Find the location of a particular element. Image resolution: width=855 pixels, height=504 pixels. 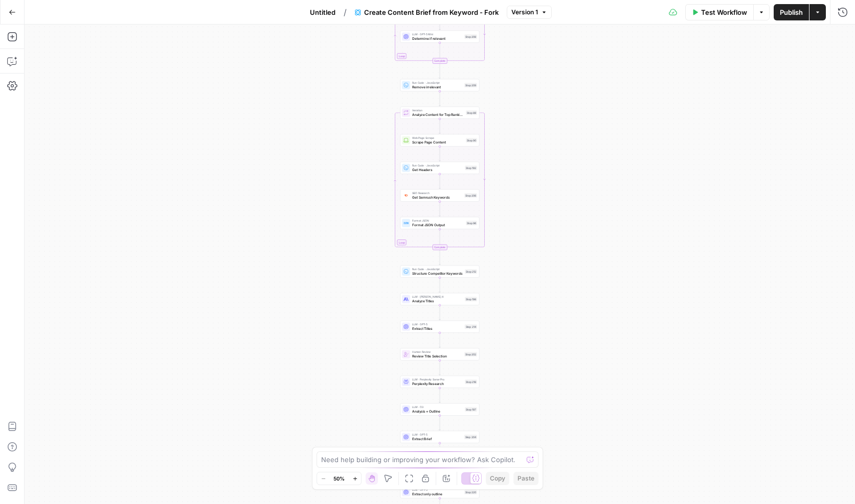

span: Analyze Titles is located at coordinates (437, 301).